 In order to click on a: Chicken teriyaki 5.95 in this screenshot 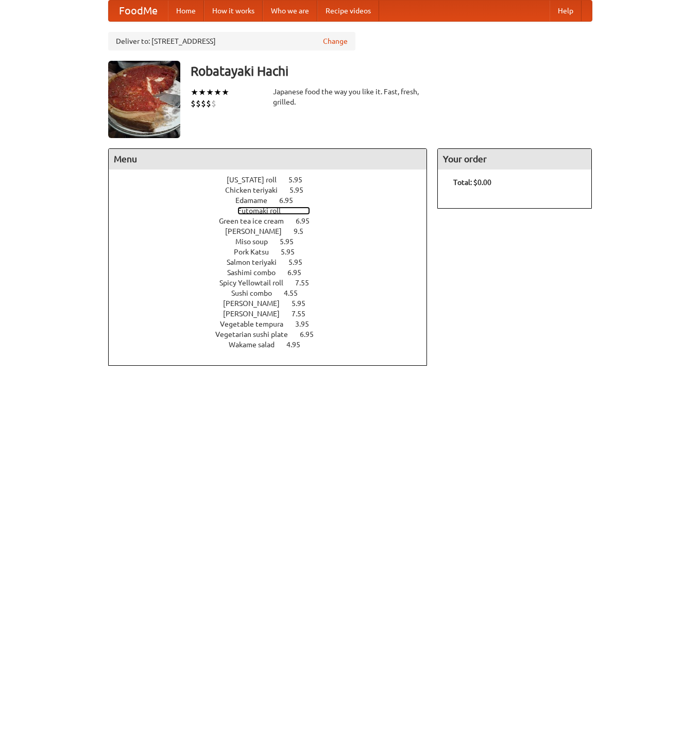, I will do `click(273, 190)`.